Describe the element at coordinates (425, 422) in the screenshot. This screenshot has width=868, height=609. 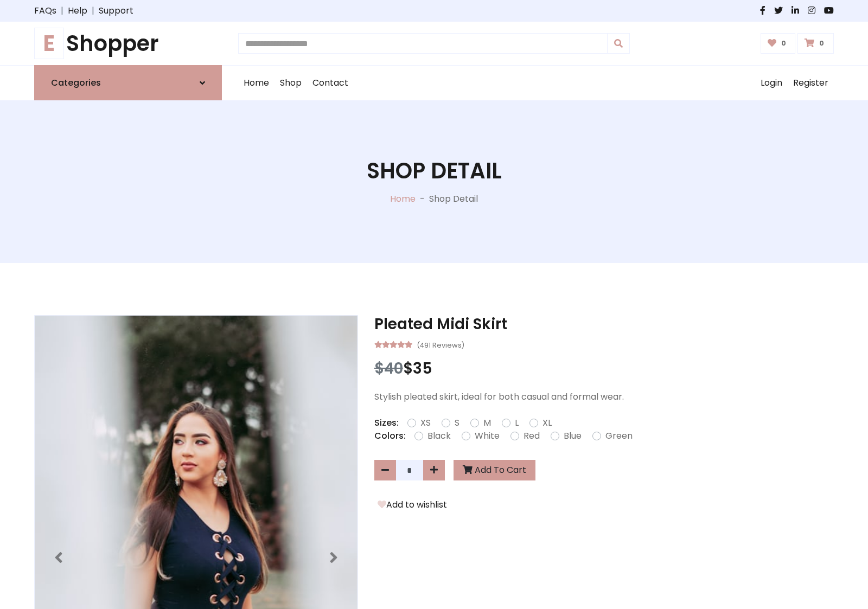
I see `label: XS` at that location.